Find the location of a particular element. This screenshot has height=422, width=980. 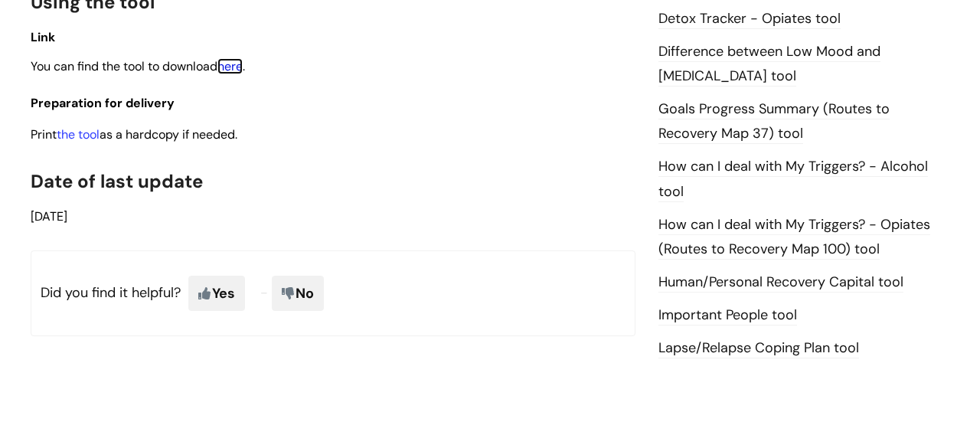

p: Did you find it helpful? is located at coordinates (333, 294).